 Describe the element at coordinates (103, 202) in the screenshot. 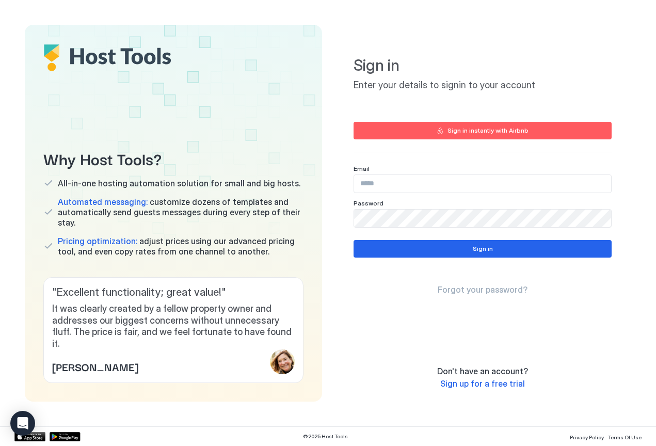

I see `span: Automated messaging:` at that location.